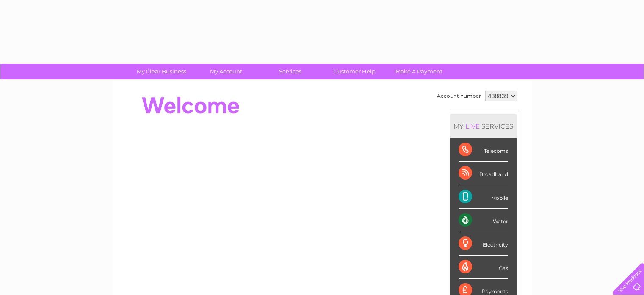 The height and width of the screenshot is (295, 644). Describe the element at coordinates (459, 96) in the screenshot. I see `td: Account number` at that location.